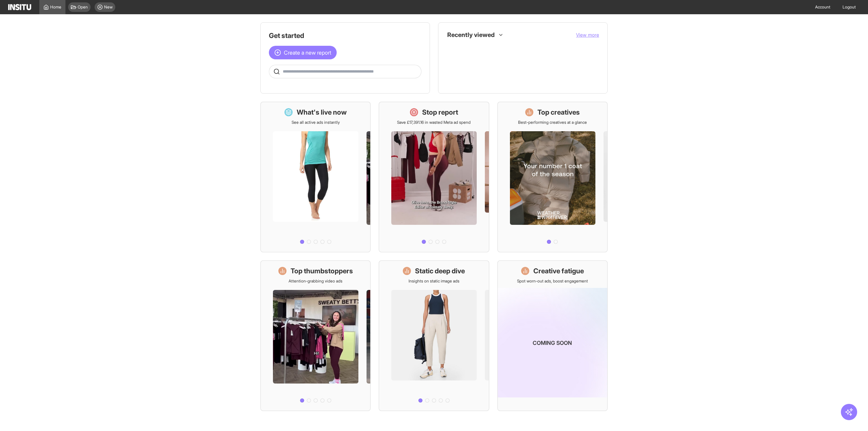 This screenshot has height=431, width=868. I want to click on h1: Get started, so click(345, 36).